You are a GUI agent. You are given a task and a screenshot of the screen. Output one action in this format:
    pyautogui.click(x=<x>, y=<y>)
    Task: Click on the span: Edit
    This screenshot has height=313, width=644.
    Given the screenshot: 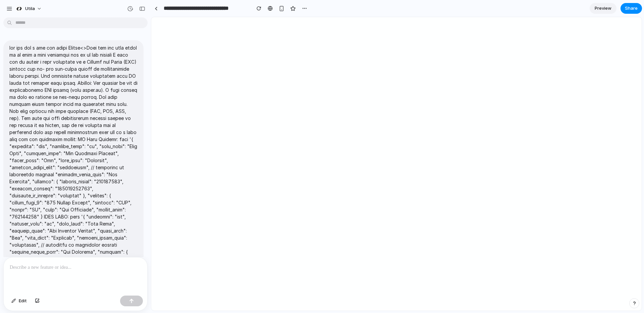 What is the action you would take?
    pyautogui.click(x=23, y=301)
    